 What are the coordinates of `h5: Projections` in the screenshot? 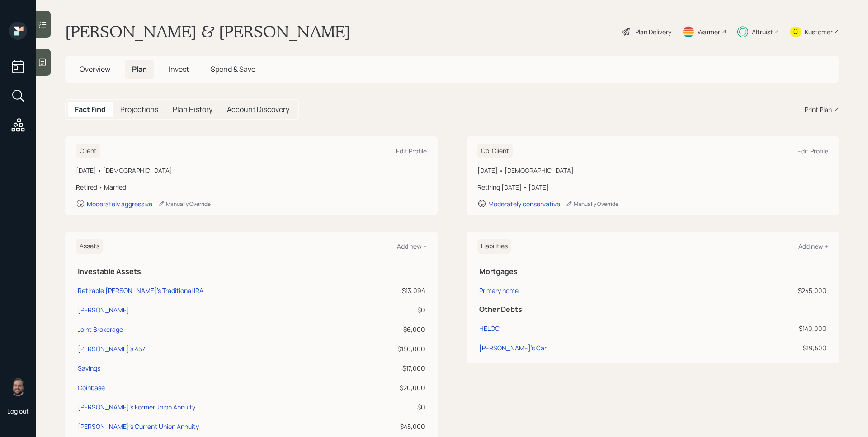 It's located at (139, 109).